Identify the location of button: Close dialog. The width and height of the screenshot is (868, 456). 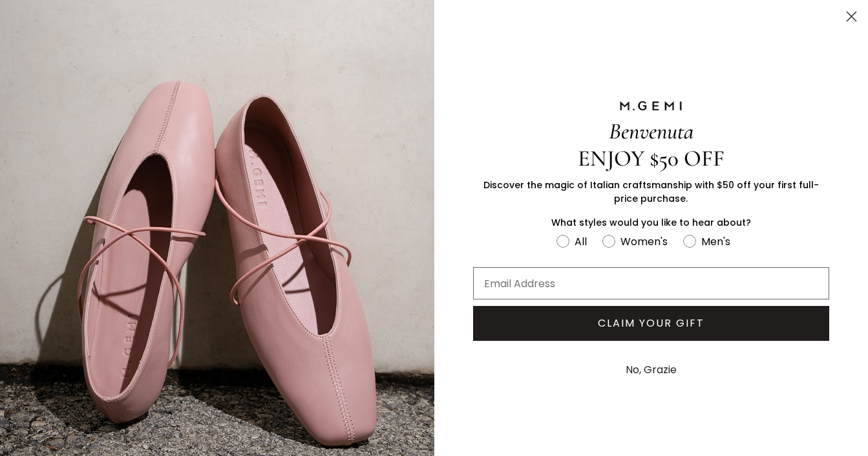
(852, 16).